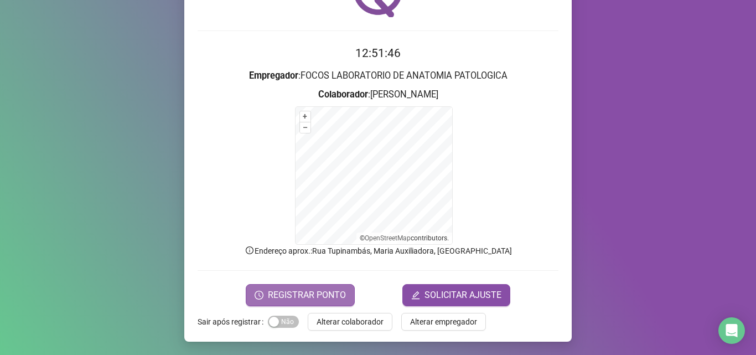 The image size is (756, 355). I want to click on button: Alterar colaborador, so click(350, 321).